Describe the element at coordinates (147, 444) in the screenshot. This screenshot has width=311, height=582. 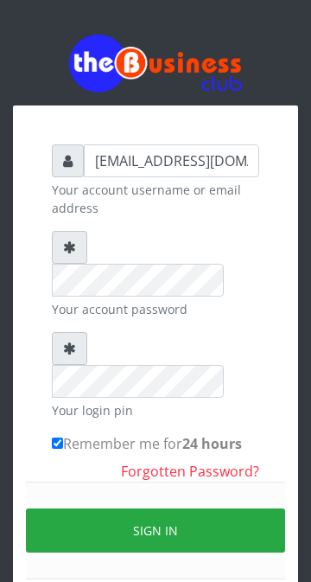
I see `label: Remember me for` at that location.